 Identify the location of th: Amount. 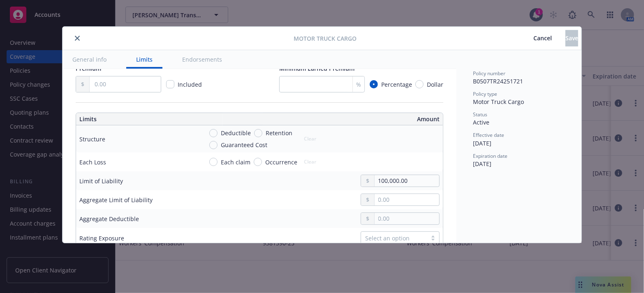
(353, 119).